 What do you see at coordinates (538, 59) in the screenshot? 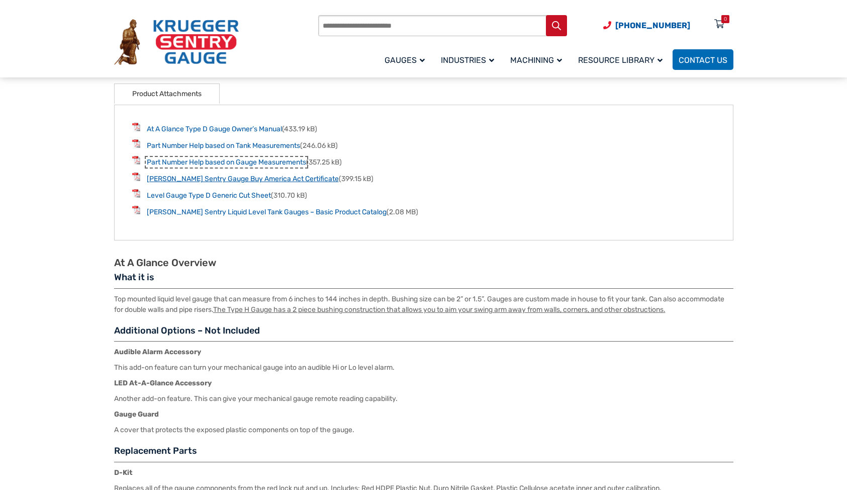
I see `a: Machining` at bounding box center [538, 59].